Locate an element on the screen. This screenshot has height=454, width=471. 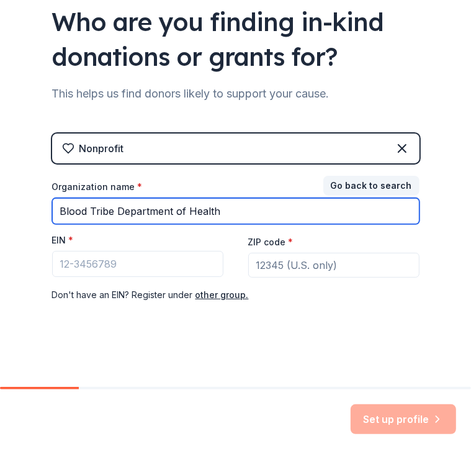
div: Don ' t have an EIN? Register under is located at coordinates (236, 295).